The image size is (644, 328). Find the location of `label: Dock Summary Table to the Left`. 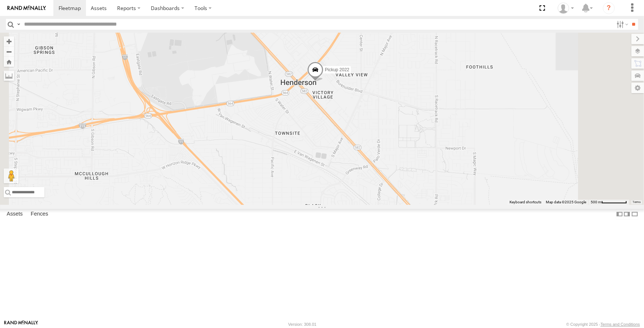

label: Dock Summary Table to the Left is located at coordinates (620, 214).